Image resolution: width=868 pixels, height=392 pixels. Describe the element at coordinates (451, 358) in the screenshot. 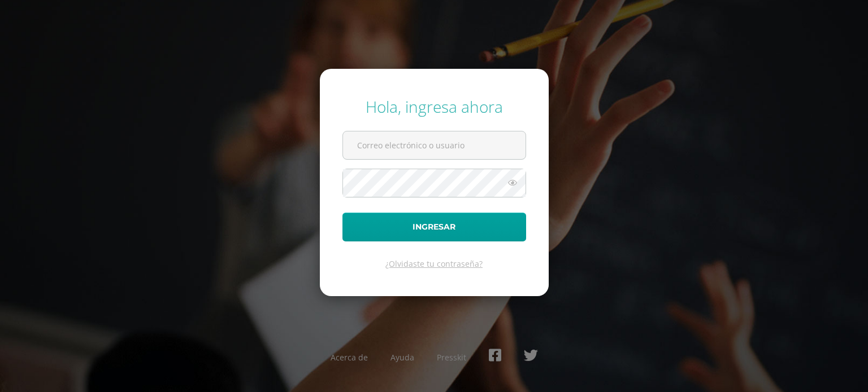

I see `a: Presskit` at that location.